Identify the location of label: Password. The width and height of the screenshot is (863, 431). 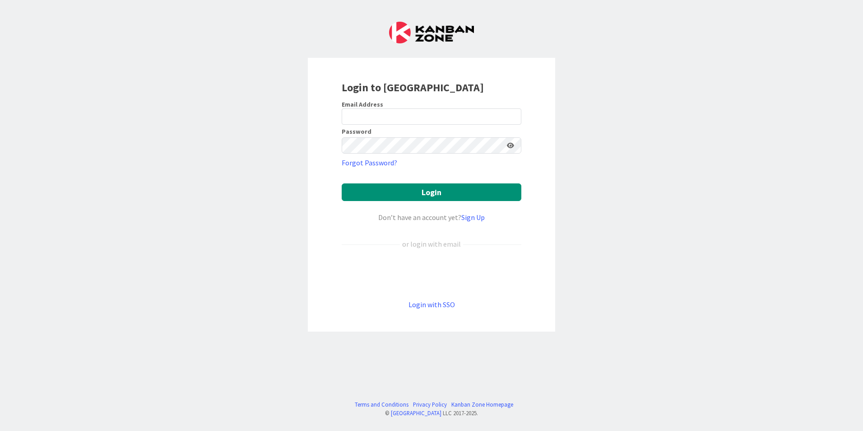
(357, 131).